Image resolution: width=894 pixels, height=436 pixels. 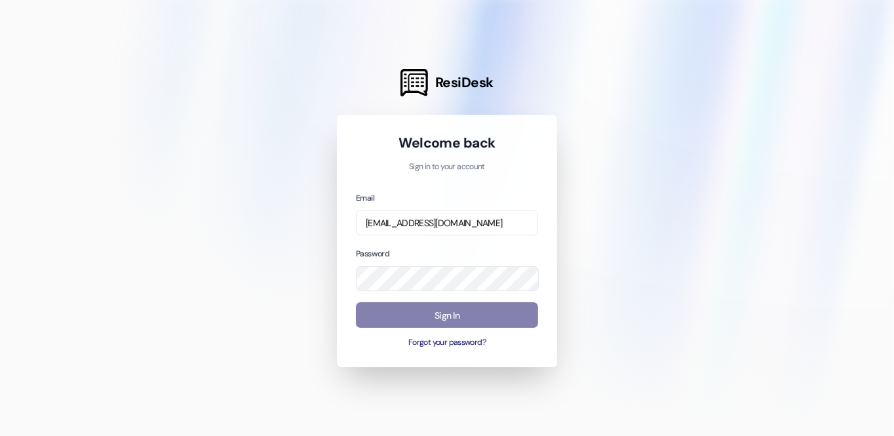 I want to click on p: Sign in to your account, so click(x=447, y=167).